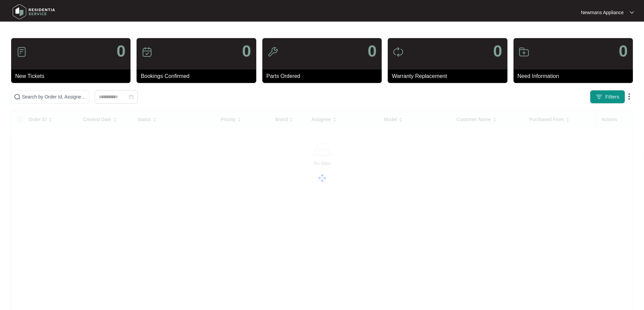 The height and width of the screenshot is (310, 644). Describe the element at coordinates (198, 76) in the screenshot. I see `p: Bookings Confirmed` at that location.